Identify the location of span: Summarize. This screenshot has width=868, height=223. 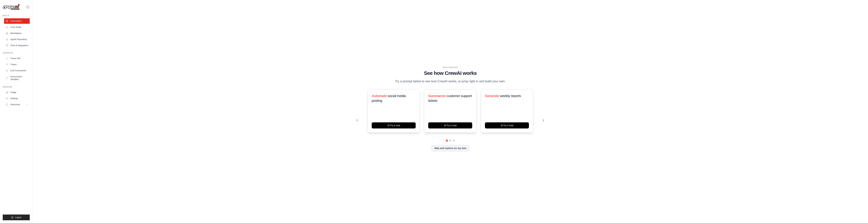
(437, 96).